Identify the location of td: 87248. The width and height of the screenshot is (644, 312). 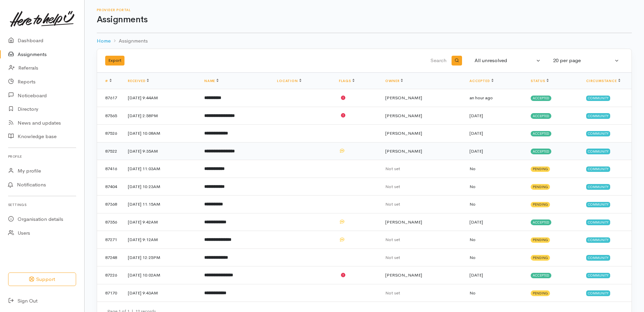
(109, 258).